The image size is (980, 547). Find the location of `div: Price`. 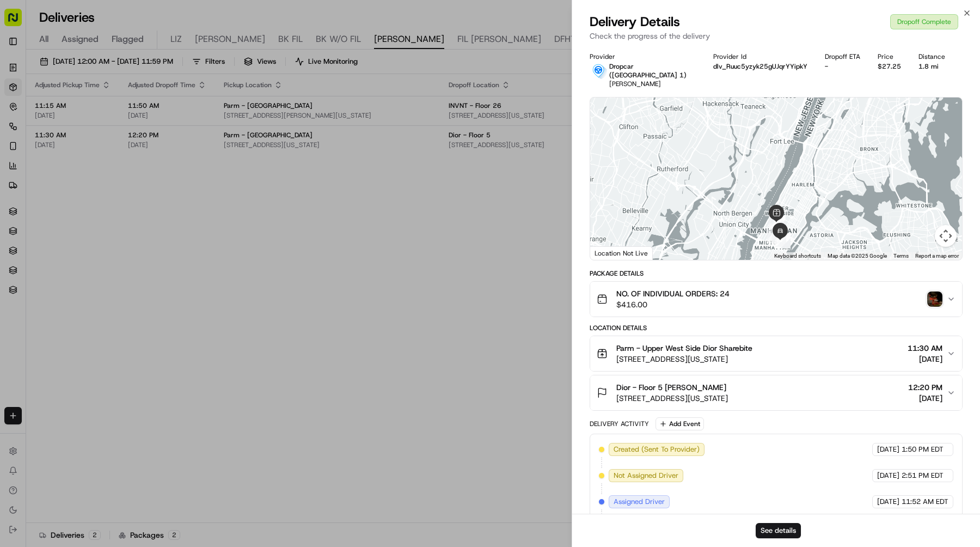

div: Price is located at coordinates (889, 56).